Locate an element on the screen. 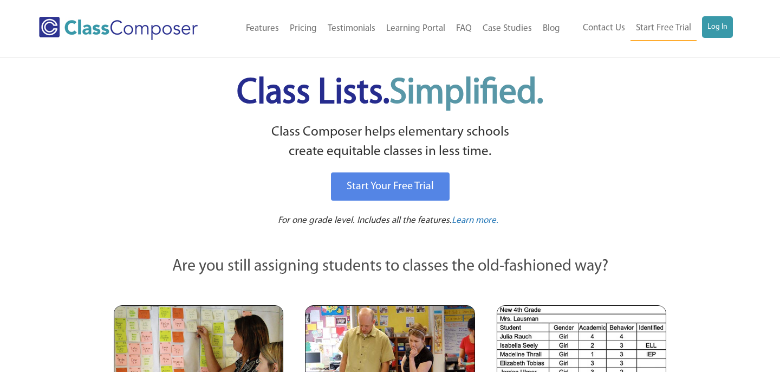  span: For one grade level. Includes all the features. is located at coordinates (365, 220).